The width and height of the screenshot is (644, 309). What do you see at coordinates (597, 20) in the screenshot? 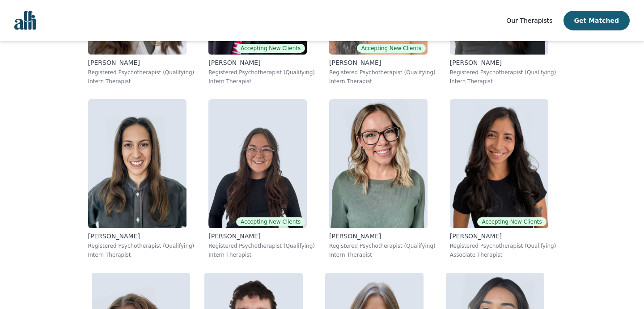
I see `a: Get Matched` at bounding box center [597, 20].